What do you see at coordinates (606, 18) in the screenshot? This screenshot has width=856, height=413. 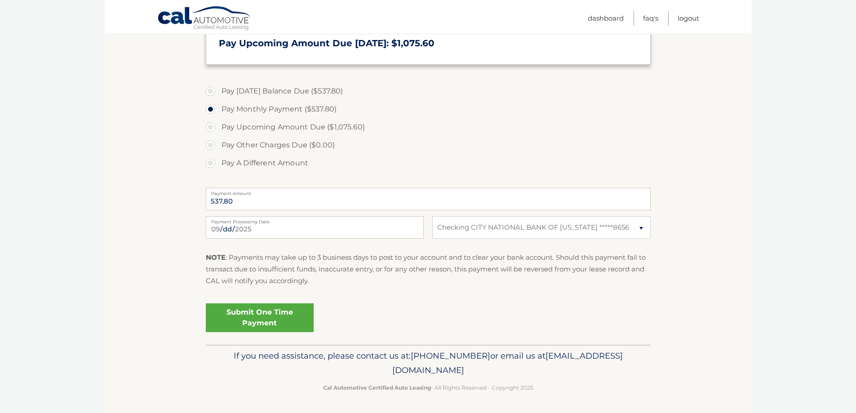 I see `a: Dashboard` at bounding box center [606, 18].